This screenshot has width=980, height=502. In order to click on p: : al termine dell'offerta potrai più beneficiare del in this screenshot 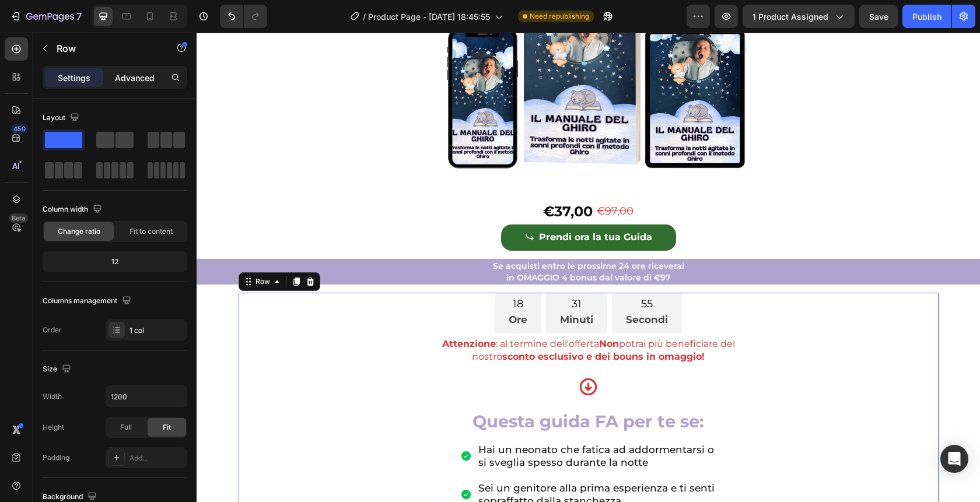, I will do `click(392, 311)`.